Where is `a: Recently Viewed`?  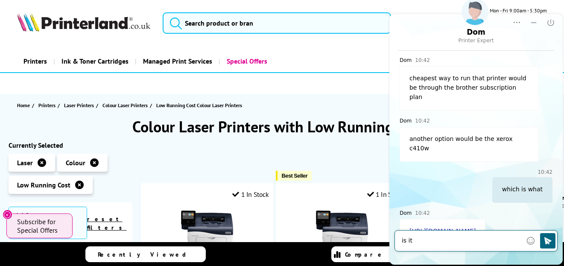 a: Recently Viewed is located at coordinates (146, 254).